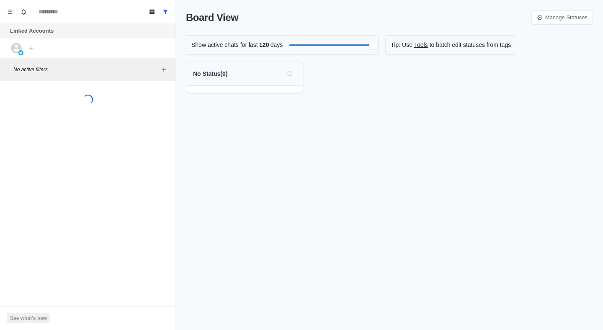 The image size is (603, 330). What do you see at coordinates (165, 12) in the screenshot?
I see `button: Show all conversations` at bounding box center [165, 12].